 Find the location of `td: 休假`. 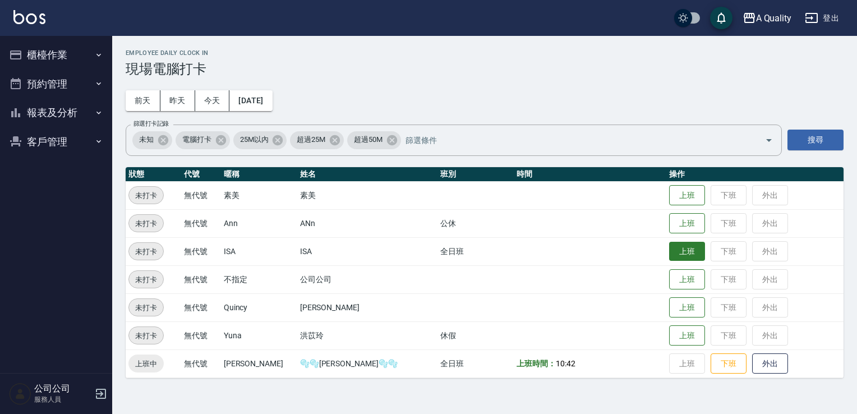

td: 休假 is located at coordinates (475, 335).